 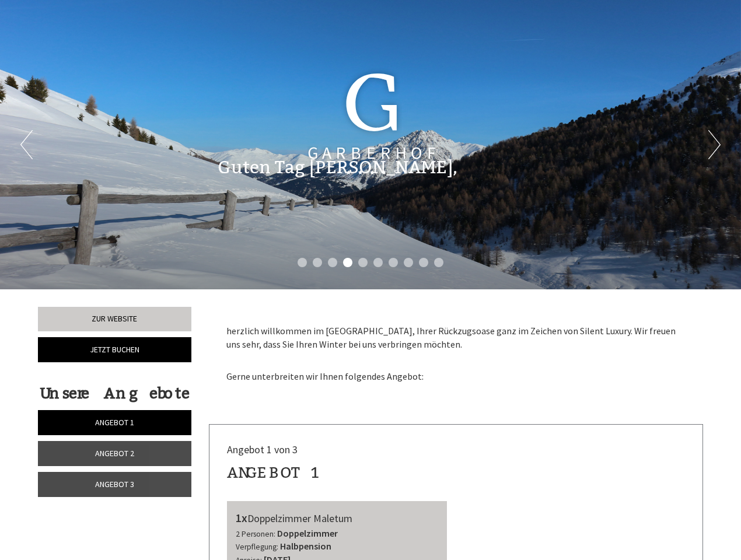 I want to click on a: Jetzt buchen, so click(x=114, y=350).